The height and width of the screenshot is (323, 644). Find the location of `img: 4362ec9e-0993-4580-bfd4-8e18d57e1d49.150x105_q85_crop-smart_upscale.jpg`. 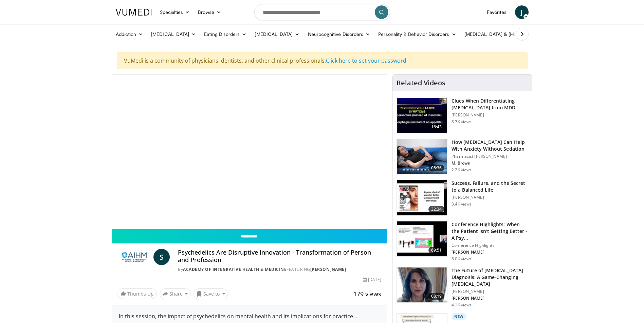

img: 4362ec9e-0993-4580-bfd4-8e18d57e1d49.150x105_q85_crop-smart_upscale.jpg is located at coordinates (422, 239).